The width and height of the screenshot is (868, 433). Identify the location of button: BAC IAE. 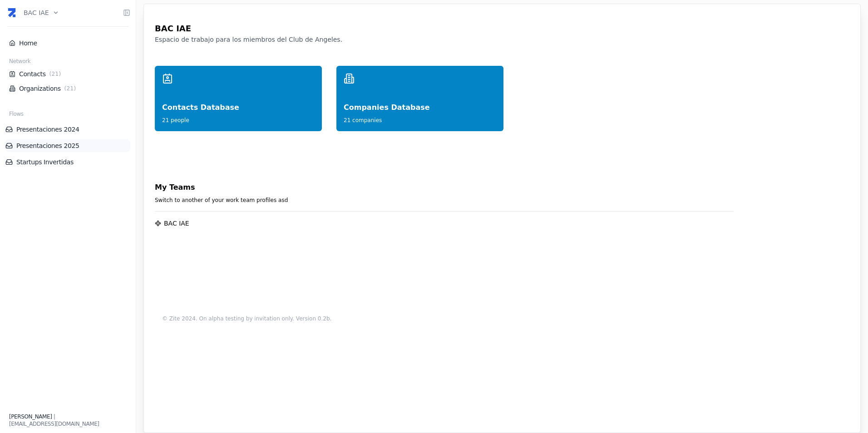
(41, 12).